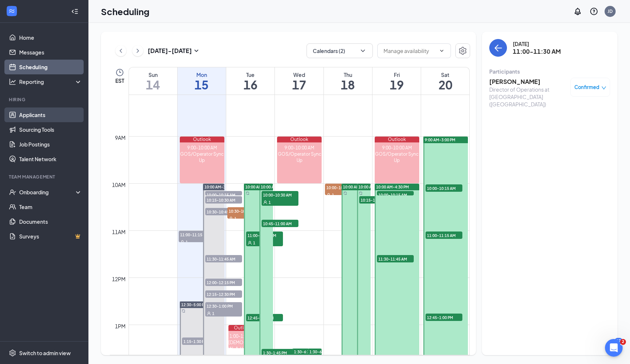  What do you see at coordinates (299, 84) in the screenshot?
I see `h1: 17` at bounding box center [299, 84].